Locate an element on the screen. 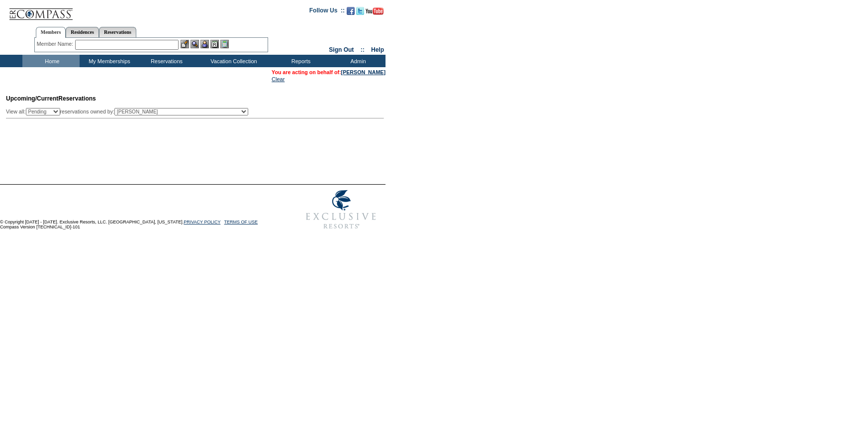 The height and width of the screenshot is (431, 868). span: Upcoming/Current is located at coordinates (32, 99).